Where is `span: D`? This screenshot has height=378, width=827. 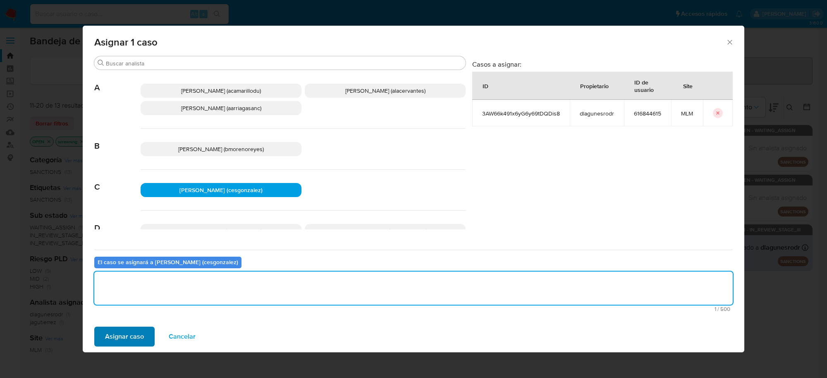
span: D is located at coordinates (117, 222).